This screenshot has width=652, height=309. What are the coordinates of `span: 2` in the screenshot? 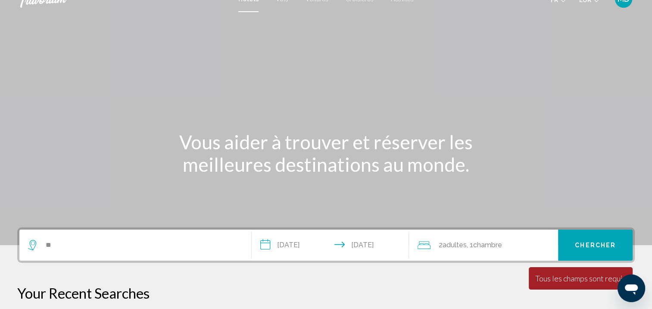 It's located at (452, 245).